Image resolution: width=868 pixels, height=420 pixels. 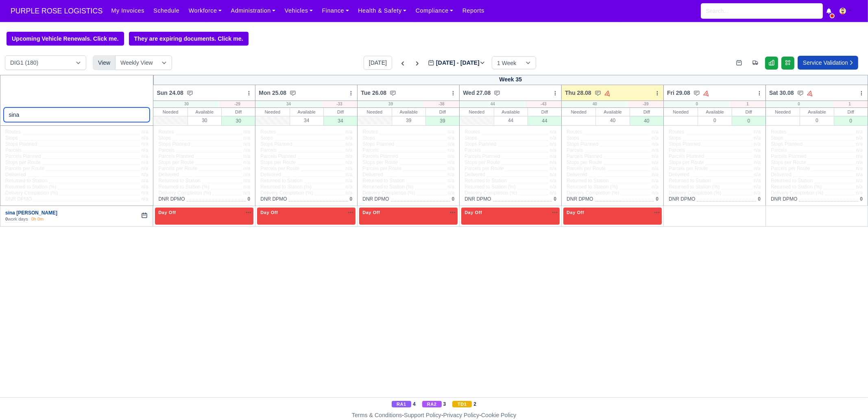 What do you see at coordinates (594, 105) in the screenshot?
I see `div: 40` at bounding box center [594, 105].